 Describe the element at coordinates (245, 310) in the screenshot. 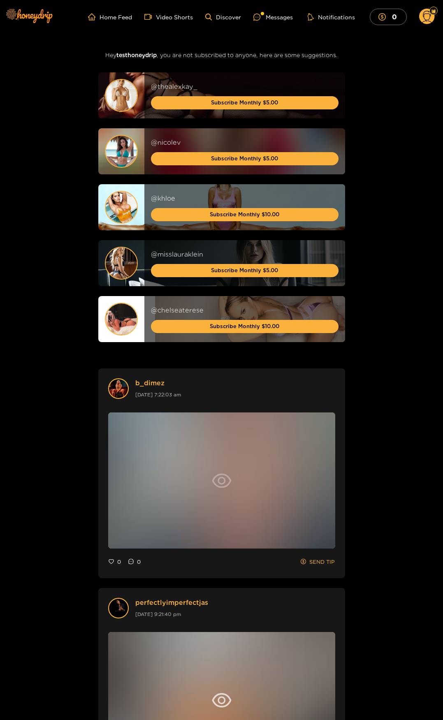

I see `div: @ chelseaterese` at that location.